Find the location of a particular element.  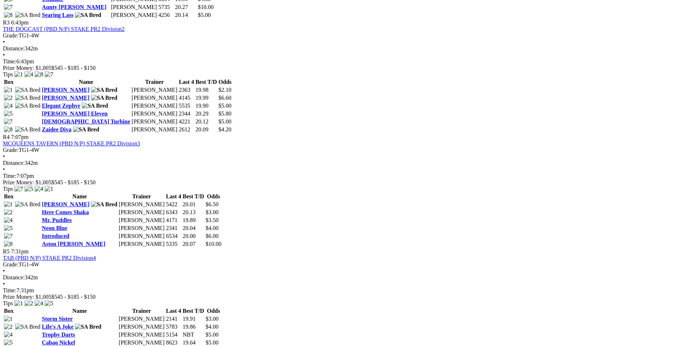

th: Name is located at coordinates (80, 197).